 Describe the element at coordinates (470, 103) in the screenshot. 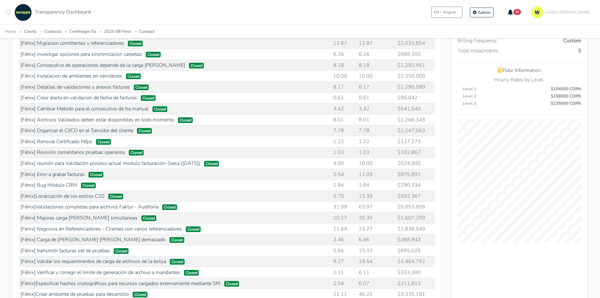

I see `span: Level 3:` at that location.